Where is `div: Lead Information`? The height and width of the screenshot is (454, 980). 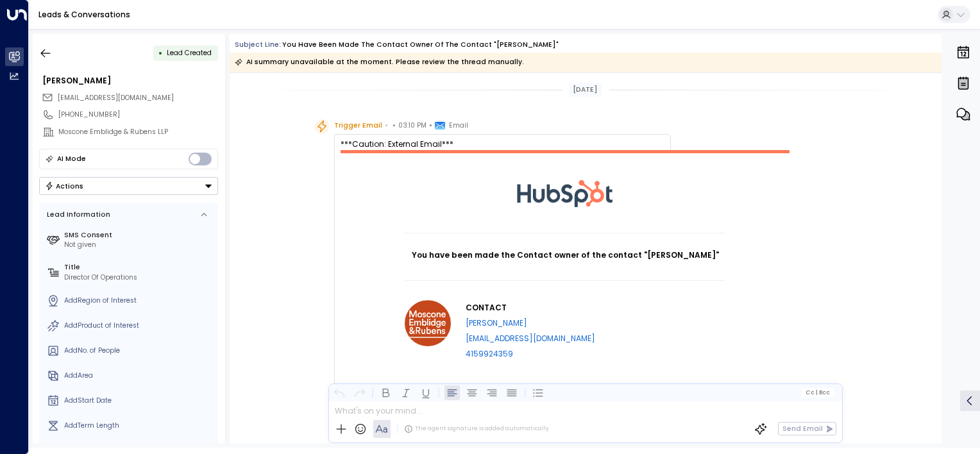
div: Lead Information is located at coordinates (77, 215).